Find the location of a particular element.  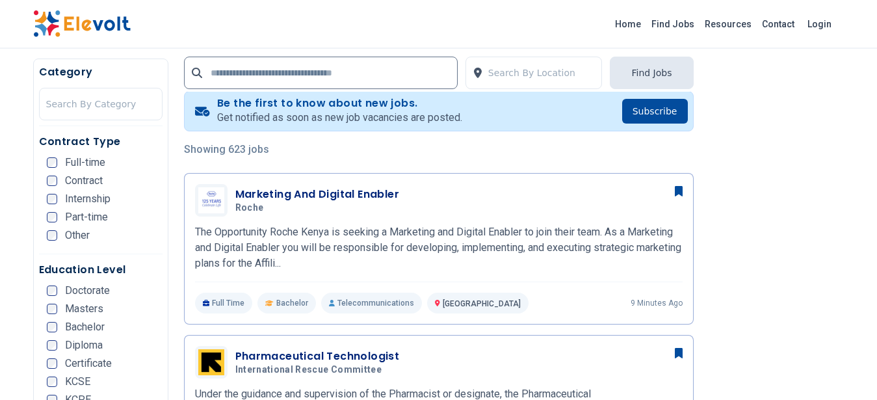

h4: Be the first to know about new jobs. is located at coordinates (339, 103).